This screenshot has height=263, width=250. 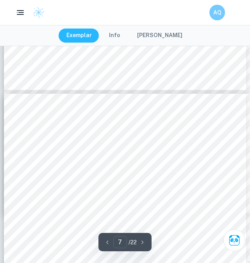 I want to click on span: 6, so click(x=217, y=72).